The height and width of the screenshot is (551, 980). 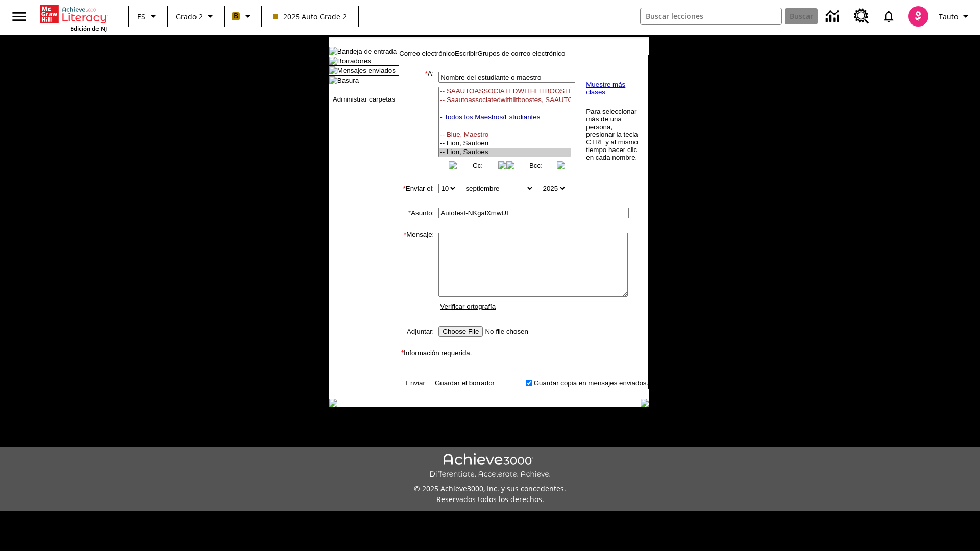 I want to click on button: Escoja un nuevo avatar, so click(x=918, y=17).